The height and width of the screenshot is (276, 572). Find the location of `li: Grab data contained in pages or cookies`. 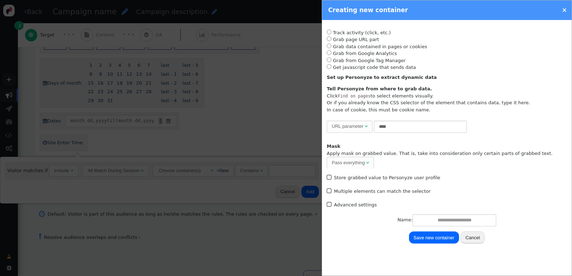

li: Grab data contained in pages or cookies is located at coordinates (447, 47).